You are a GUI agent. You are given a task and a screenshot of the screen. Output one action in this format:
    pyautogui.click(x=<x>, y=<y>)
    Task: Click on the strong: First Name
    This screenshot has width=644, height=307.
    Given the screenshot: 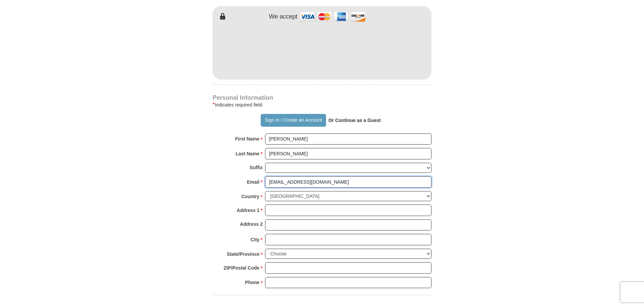 What is the action you would take?
    pyautogui.click(x=247, y=139)
    